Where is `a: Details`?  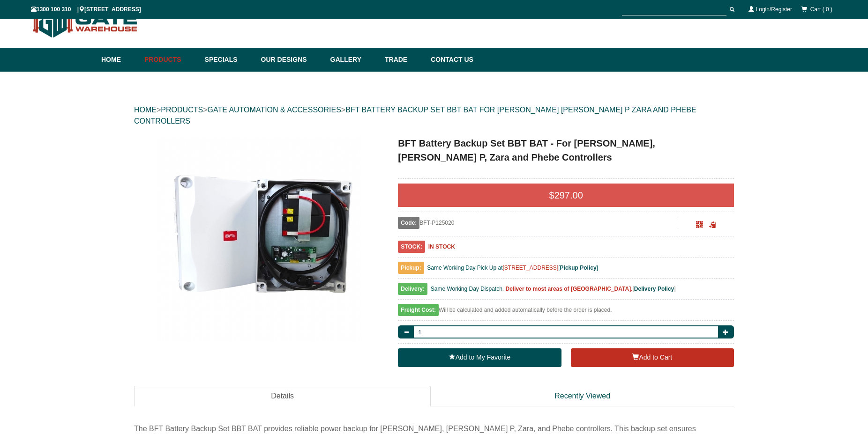 a: Details is located at coordinates (282, 397).